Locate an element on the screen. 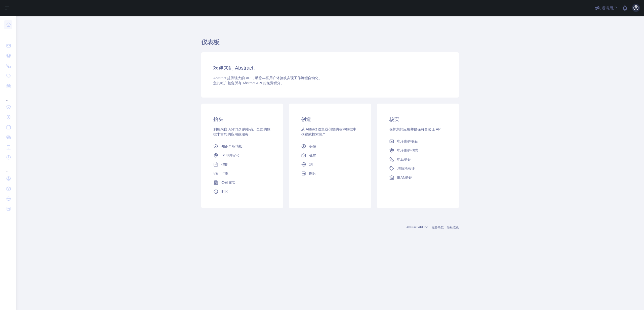 The width and height of the screenshot is (644, 310). a: 截屏 is located at coordinates (330, 156).